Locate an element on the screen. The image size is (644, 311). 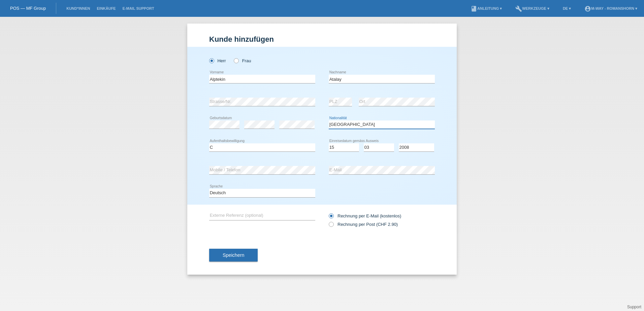
label: Rechnung per Post (CHF 2.90) is located at coordinates (363, 224).